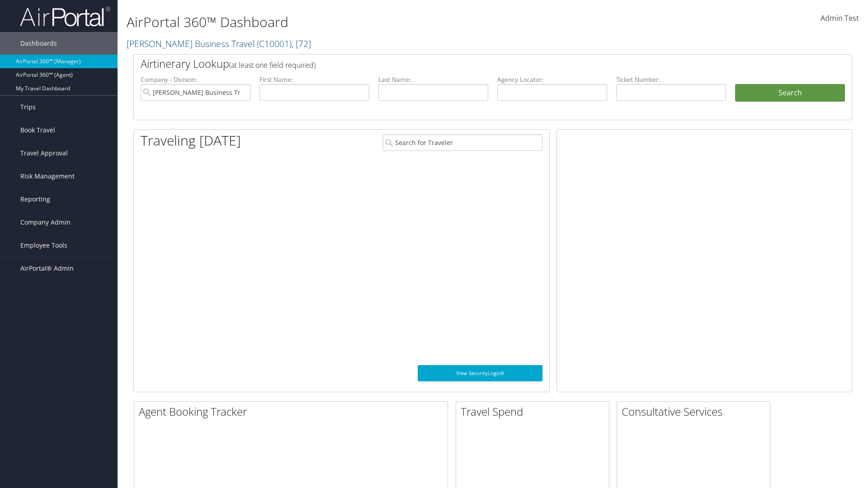 The width and height of the screenshot is (868, 488). What do you see at coordinates (293, 412) in the screenshot?
I see `h2: Agent Booking Tracker` at bounding box center [293, 412].